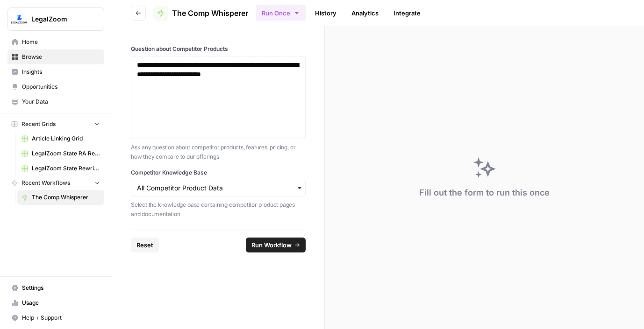 Image resolution: width=644 pixels, height=329 pixels. What do you see at coordinates (56, 57) in the screenshot?
I see `a: Browse` at bounding box center [56, 57].